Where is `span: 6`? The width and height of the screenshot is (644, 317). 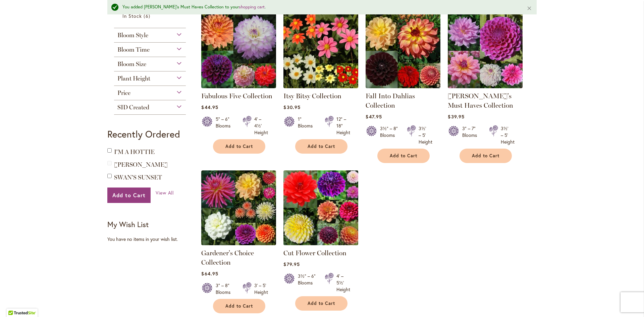
span: 6 is located at coordinates (147, 16).